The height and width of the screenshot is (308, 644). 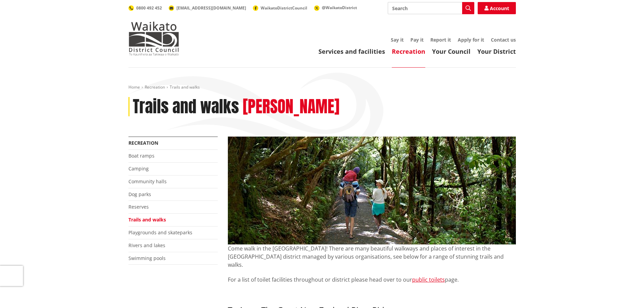 I want to click on a: Swimming pools, so click(x=147, y=258).